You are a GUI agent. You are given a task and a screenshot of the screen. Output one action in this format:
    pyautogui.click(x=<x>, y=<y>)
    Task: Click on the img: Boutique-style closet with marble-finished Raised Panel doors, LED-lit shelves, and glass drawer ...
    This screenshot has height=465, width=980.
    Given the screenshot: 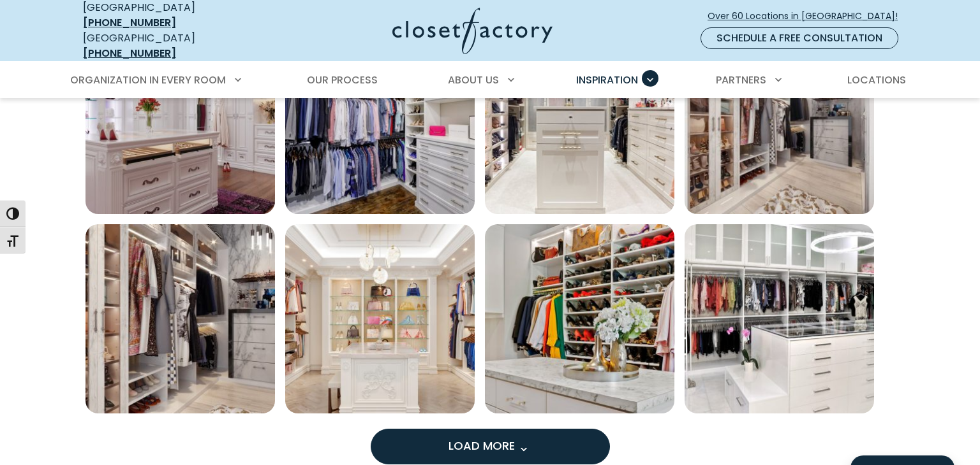 What is the action you would take?
    pyautogui.click(x=779, y=119)
    